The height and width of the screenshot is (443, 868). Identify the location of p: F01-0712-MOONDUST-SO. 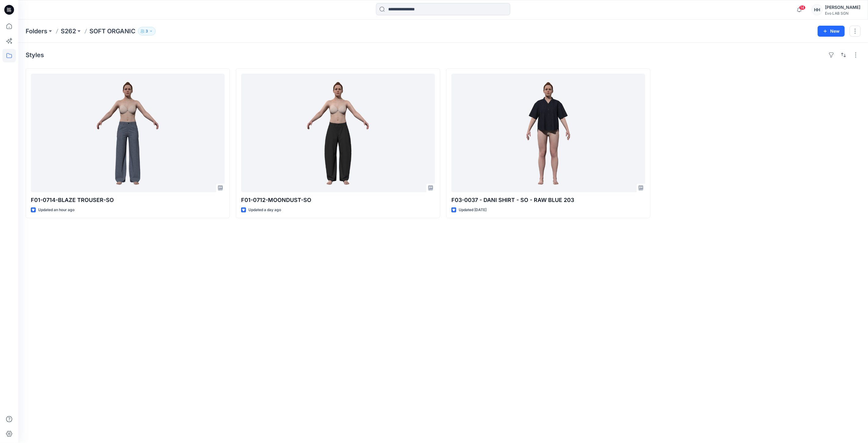
(338, 200).